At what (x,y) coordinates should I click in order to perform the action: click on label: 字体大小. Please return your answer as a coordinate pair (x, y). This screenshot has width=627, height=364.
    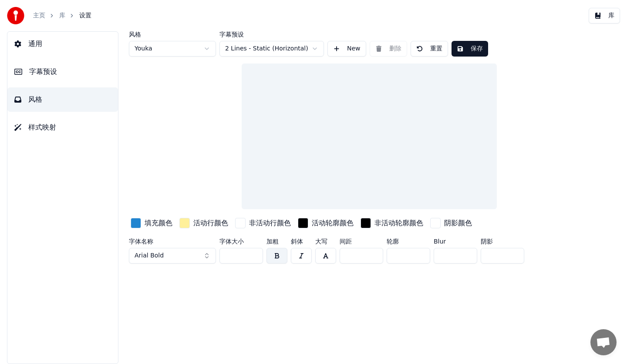
    Looking at the image, I should click on (242, 241).